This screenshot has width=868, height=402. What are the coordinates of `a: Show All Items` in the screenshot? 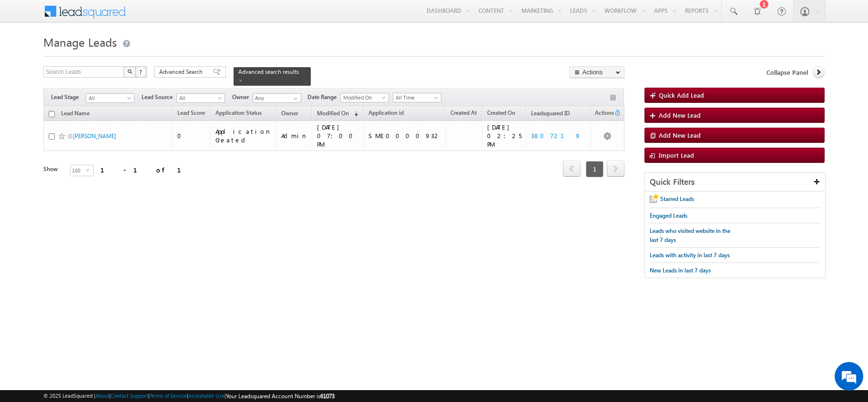 It's located at (294, 98).